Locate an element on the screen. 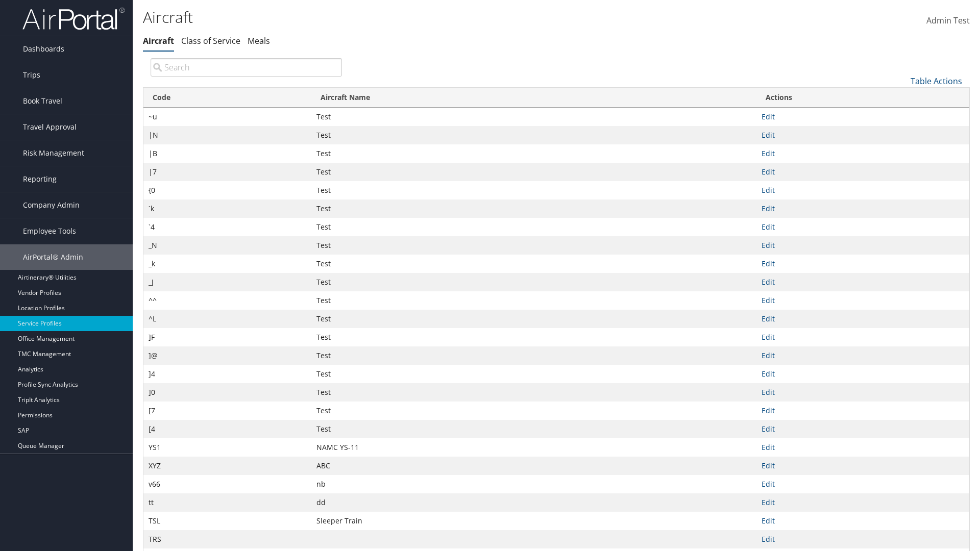 The image size is (980, 551). th: Aircraft Name: activate to sort column ascending is located at coordinates (533, 98).